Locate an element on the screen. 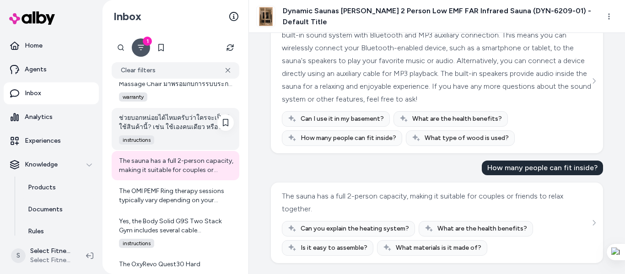 The width and height of the screenshot is (625, 274). img: alby Logo is located at coordinates (32, 18).